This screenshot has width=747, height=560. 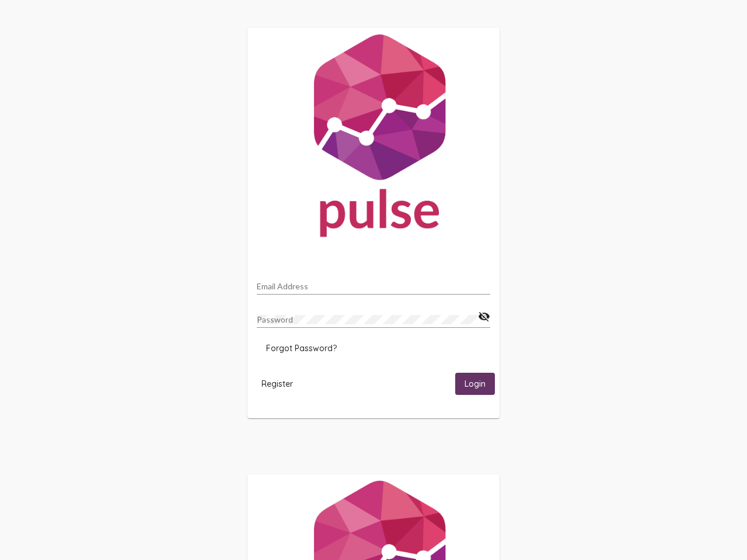 I want to click on span: Register, so click(x=278, y=384).